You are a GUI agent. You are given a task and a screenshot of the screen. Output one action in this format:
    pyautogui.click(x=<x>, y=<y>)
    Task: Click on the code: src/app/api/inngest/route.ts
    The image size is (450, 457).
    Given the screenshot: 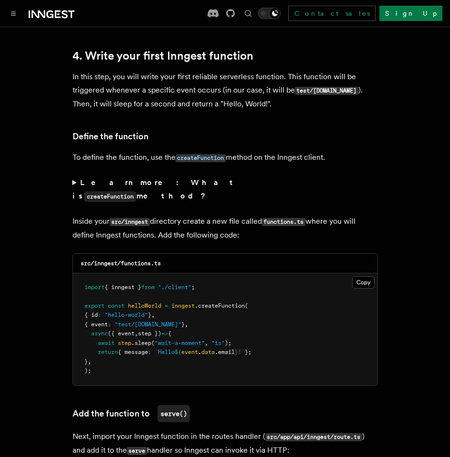 What is the action you would take?
    pyautogui.click(x=313, y=437)
    